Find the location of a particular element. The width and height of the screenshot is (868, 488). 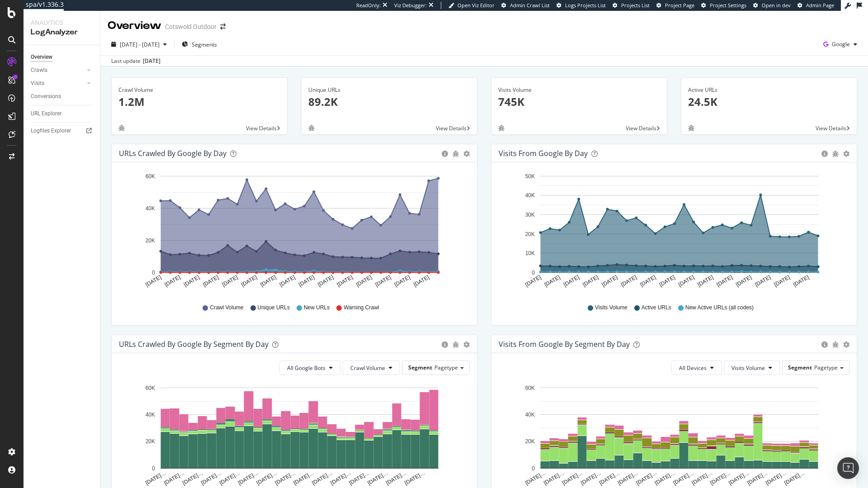

div: Crawls is located at coordinates (39, 70).